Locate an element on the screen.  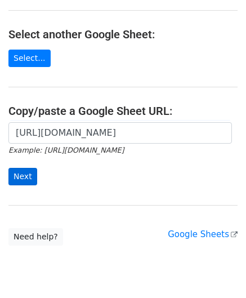
a: Select... is located at coordinates (29, 58).